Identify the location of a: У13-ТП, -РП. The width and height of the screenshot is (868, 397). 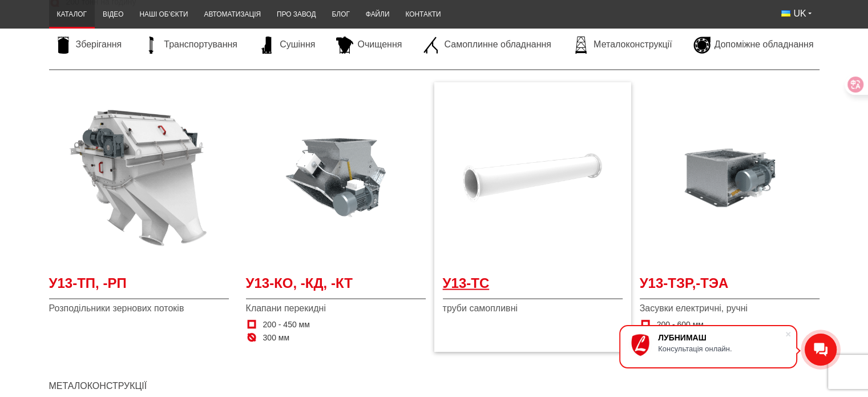
(139, 285).